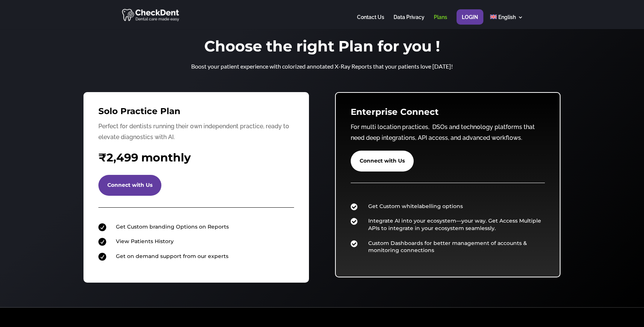 The height and width of the screenshot is (327, 644). I want to click on a: English, so click(507, 21).